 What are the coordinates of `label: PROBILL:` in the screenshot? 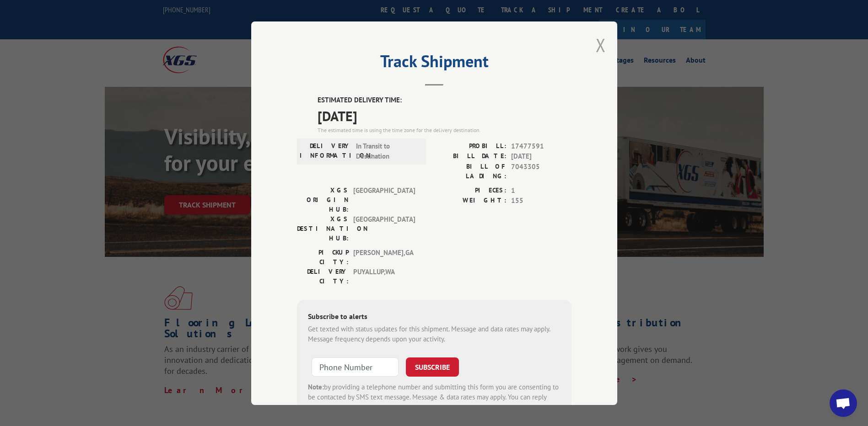 It's located at (471, 146).